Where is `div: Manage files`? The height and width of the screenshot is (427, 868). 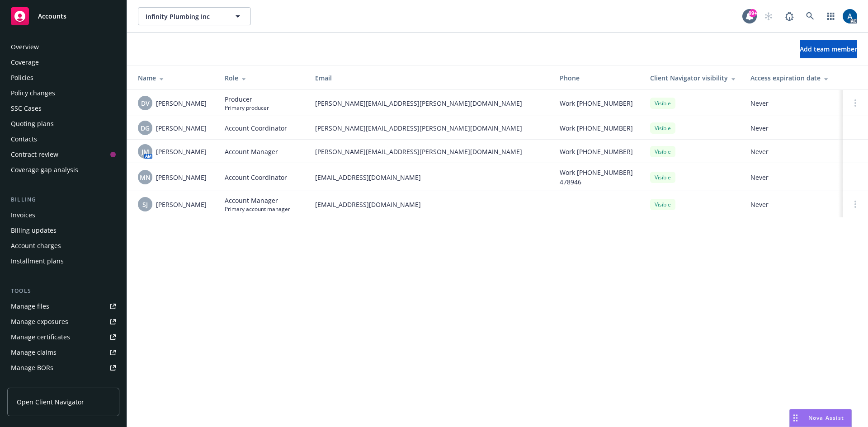 div: Manage files is located at coordinates (30, 306).